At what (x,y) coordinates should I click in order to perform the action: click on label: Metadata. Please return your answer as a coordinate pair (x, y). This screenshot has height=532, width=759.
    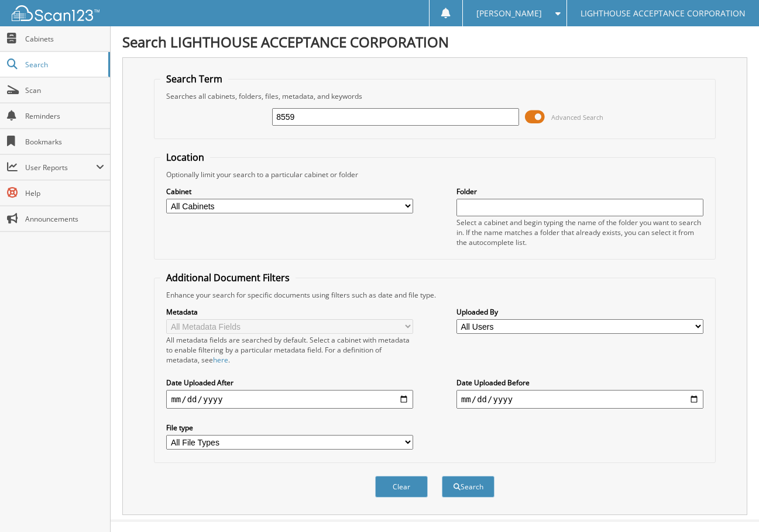
    Looking at the image, I should click on (290, 312).